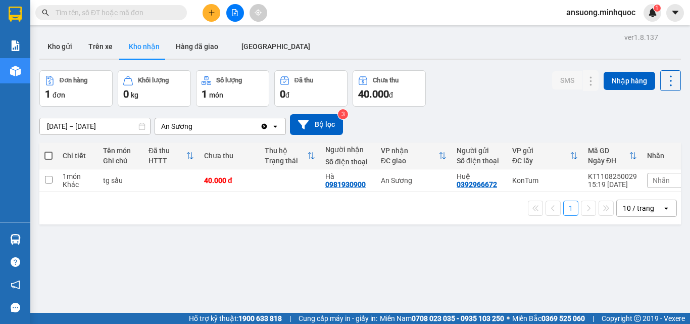 The height and width of the screenshot is (324, 690). What do you see at coordinates (232, 88) in the screenshot?
I see `button: Số lượng1món` at bounding box center [232, 88].